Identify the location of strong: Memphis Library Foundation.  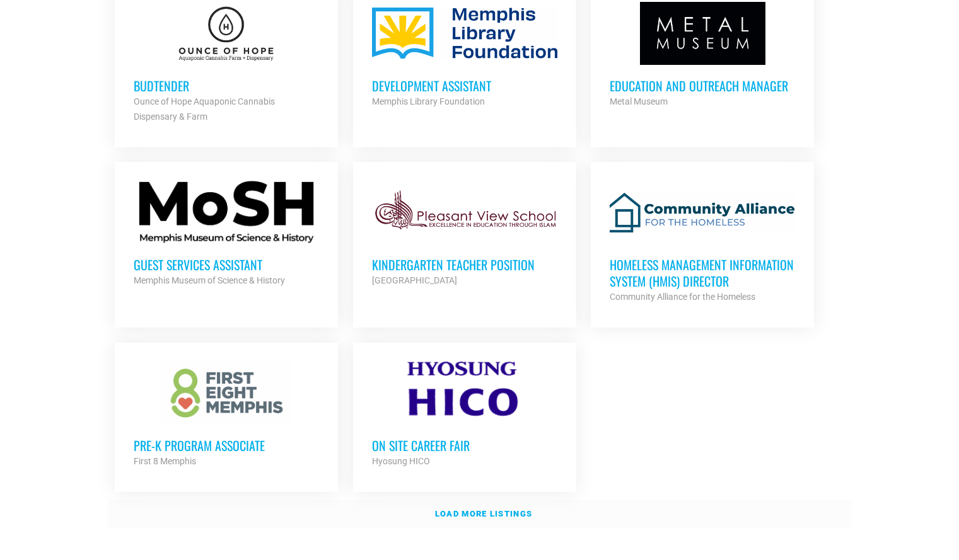
(428, 101).